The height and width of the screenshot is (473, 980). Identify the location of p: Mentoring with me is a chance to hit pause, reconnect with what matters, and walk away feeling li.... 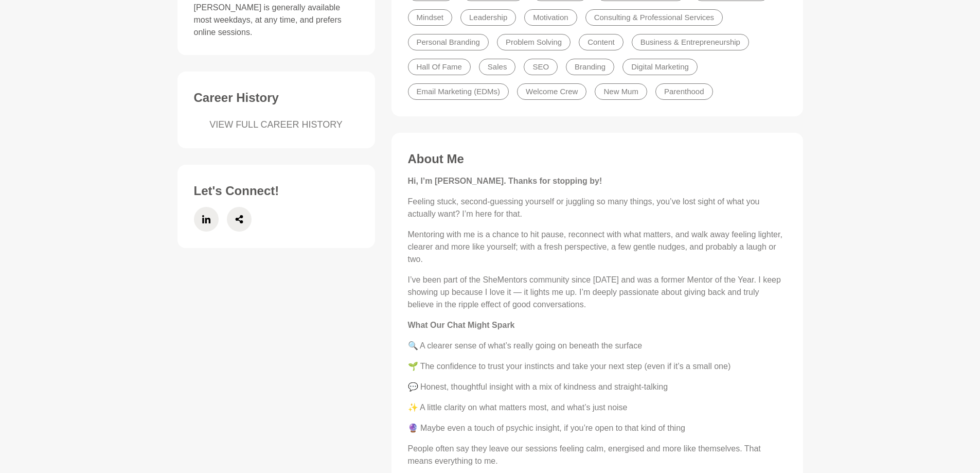
(598, 247).